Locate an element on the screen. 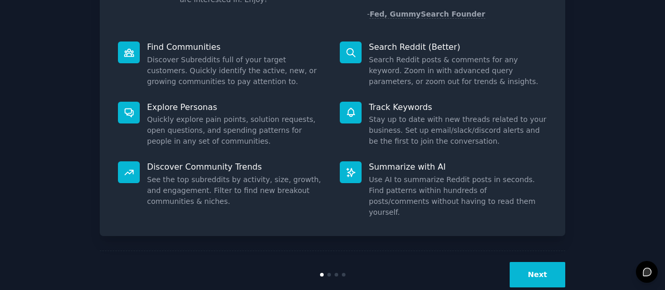  p: Discover Community Trends is located at coordinates (236, 167).